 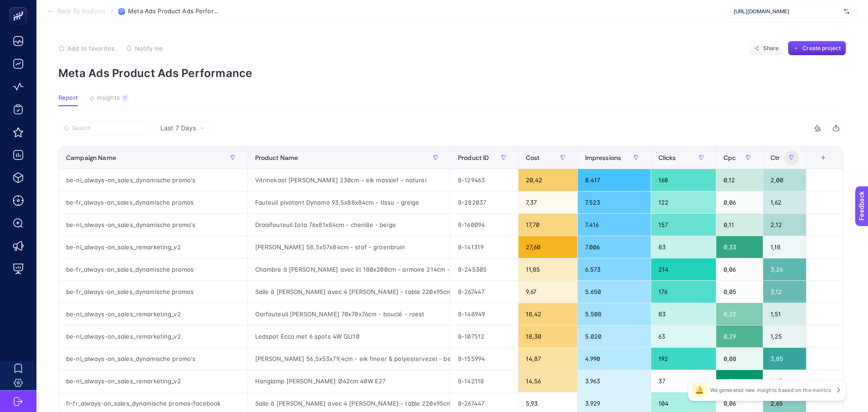 I want to click on span: Cost, so click(x=533, y=158).